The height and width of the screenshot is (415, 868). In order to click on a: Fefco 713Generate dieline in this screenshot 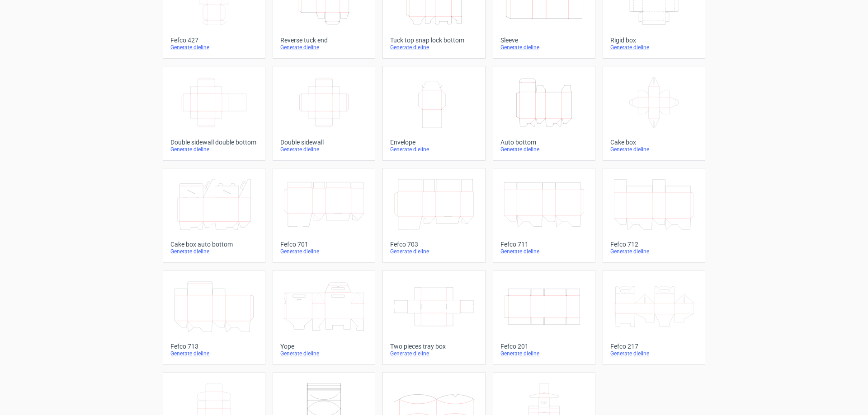, I will do `click(214, 317)`.